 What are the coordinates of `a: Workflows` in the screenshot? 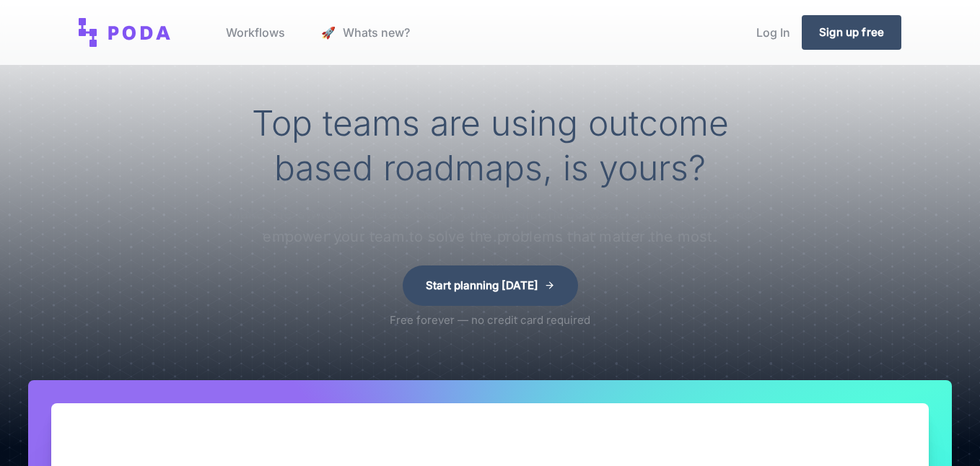 It's located at (256, 33).